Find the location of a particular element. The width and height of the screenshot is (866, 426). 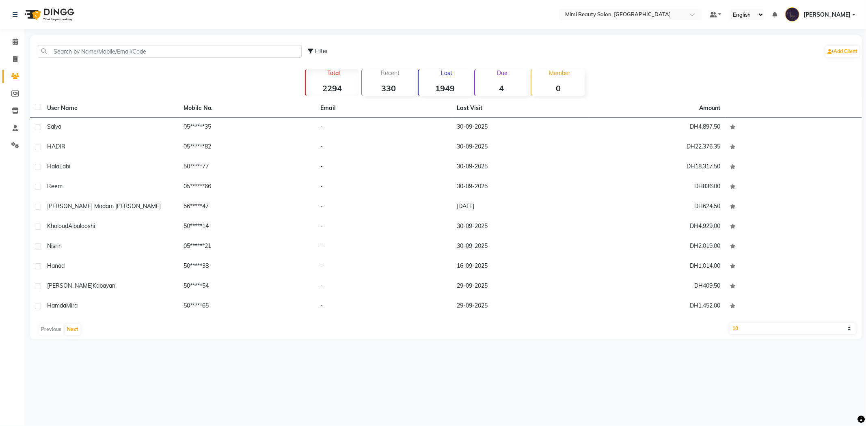

p: Total is located at coordinates (334, 73).